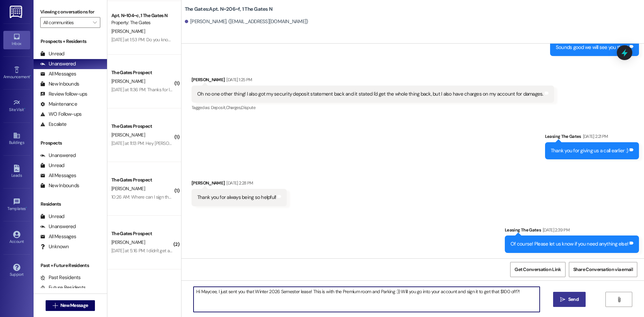 The height and width of the screenshot is (317, 644). Describe the element at coordinates (59, 104) in the screenshot. I see `div: Maintenance` at that location.